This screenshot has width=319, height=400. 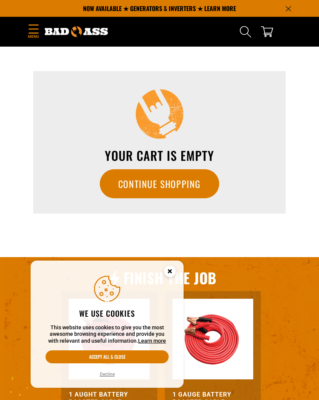 I want to click on img: orange, so click(x=213, y=339).